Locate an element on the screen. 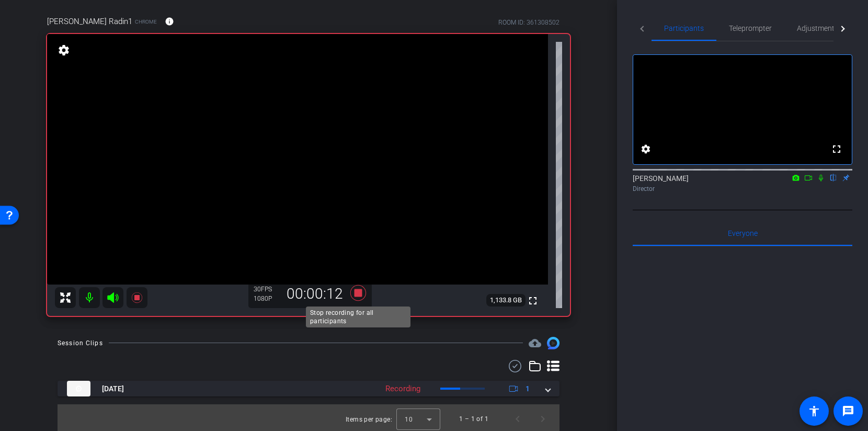  mat-icon: flip is located at coordinates (833, 177).